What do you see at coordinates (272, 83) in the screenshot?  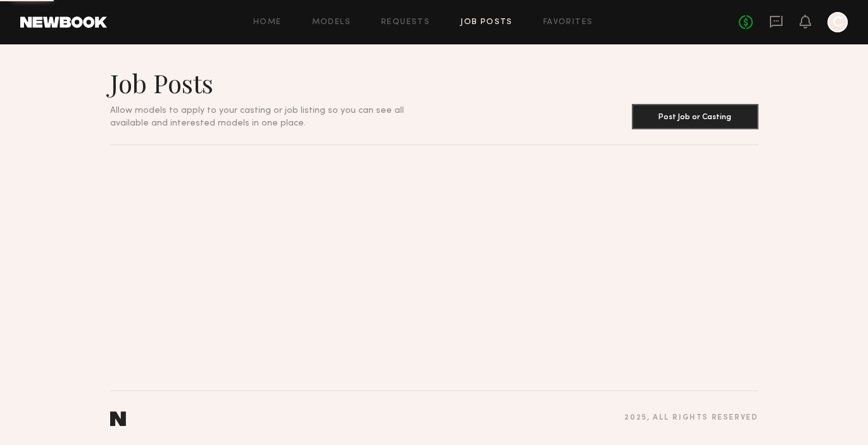 I see `h1: Job Posts` at bounding box center [272, 83].